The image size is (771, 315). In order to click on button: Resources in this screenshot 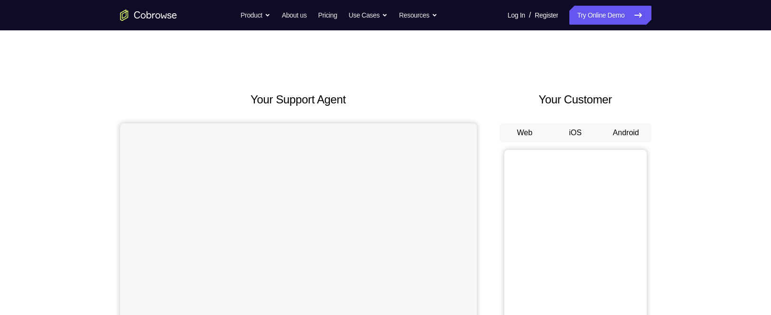, I will do `click(418, 15)`.